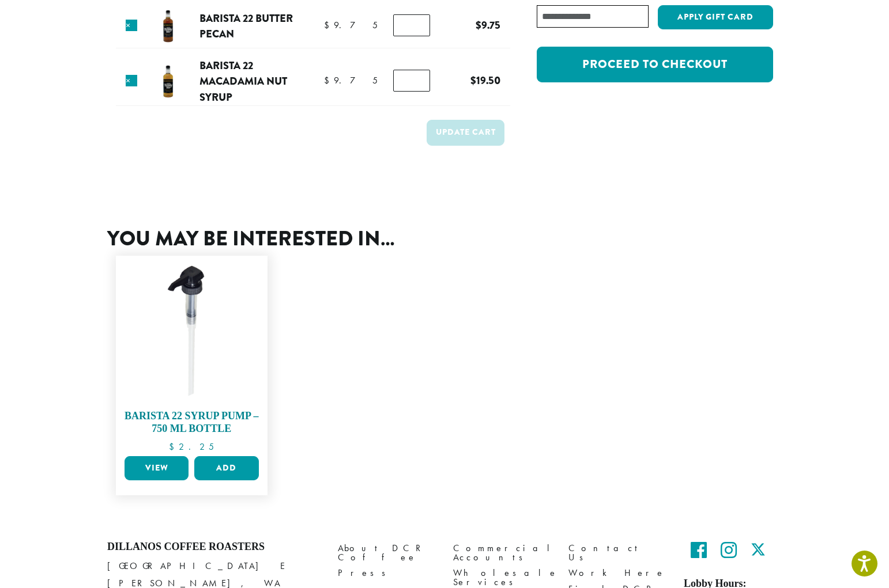 The width and height of the screenshot is (889, 588). I want to click on button: Apply Gift Card, so click(715, 17).